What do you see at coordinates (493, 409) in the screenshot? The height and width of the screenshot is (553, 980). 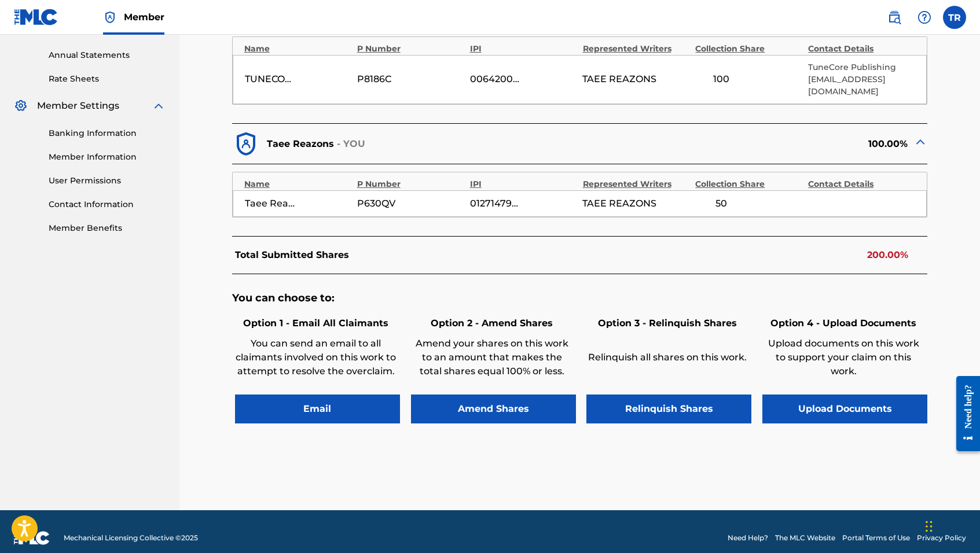 I see `button: Amend Shares` at bounding box center [493, 409].